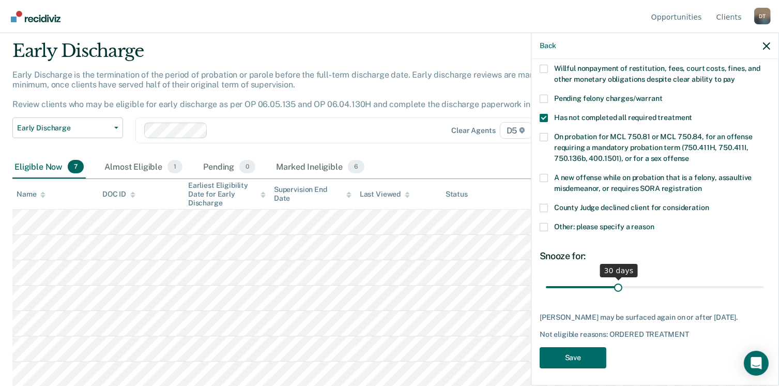 Image resolution: width=779 pixels, height=386 pixels. Describe the element at coordinates (229, 167) in the screenshot. I see `div: Pending` at that location.